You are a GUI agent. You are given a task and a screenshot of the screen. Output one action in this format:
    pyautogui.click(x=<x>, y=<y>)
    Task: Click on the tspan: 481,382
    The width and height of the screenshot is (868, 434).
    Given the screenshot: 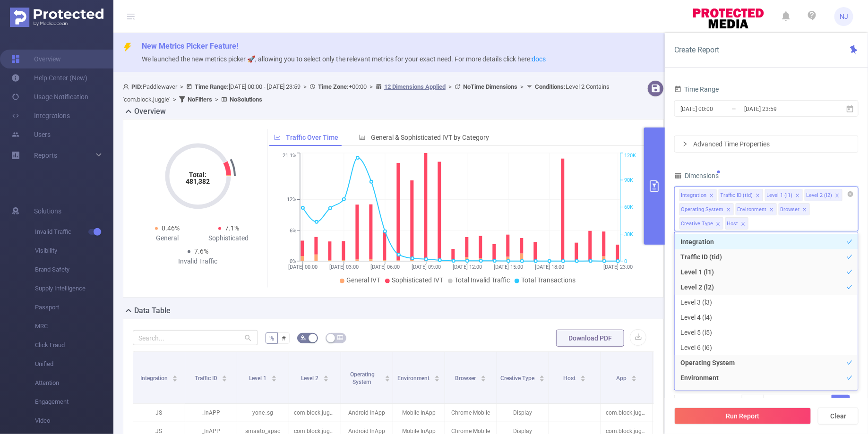 What is the action you would take?
    pyautogui.click(x=198, y=181)
    